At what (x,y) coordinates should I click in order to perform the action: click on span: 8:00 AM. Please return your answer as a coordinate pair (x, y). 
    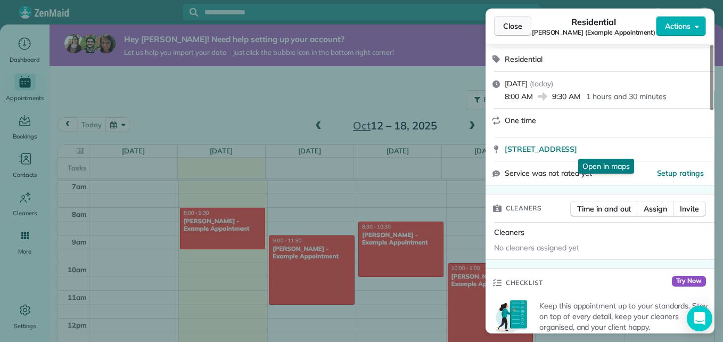
    Looking at the image, I should click on (518, 96).